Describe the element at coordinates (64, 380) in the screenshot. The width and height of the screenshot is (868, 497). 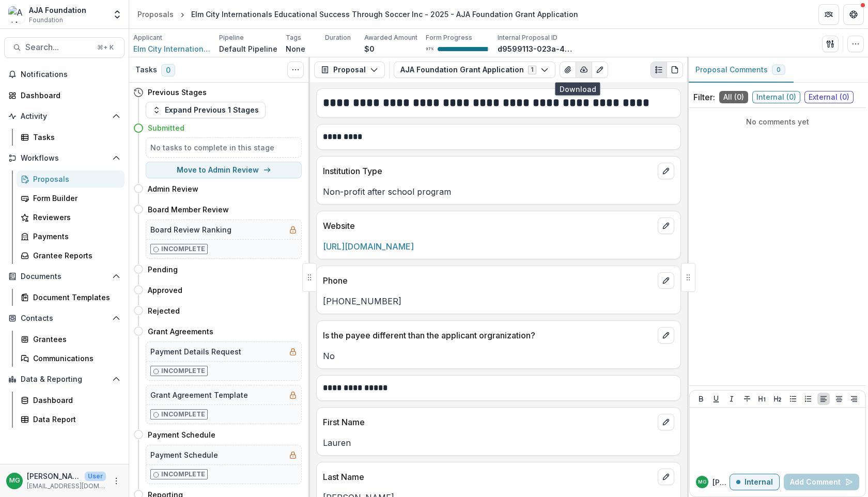
I see `button: Open Data & Reporting` at that location.